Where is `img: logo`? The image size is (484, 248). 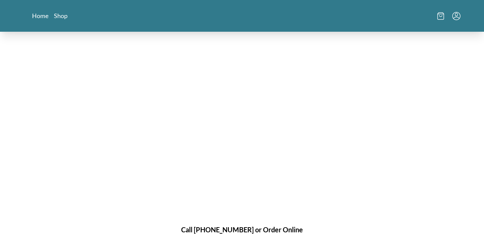
img: logo is located at coordinates (242, 15).